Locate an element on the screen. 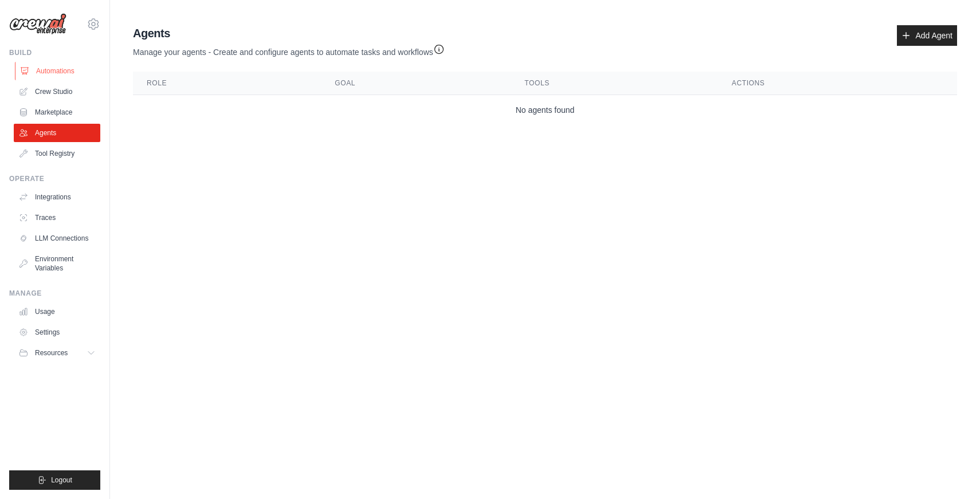  a: Automations is located at coordinates (58, 71).